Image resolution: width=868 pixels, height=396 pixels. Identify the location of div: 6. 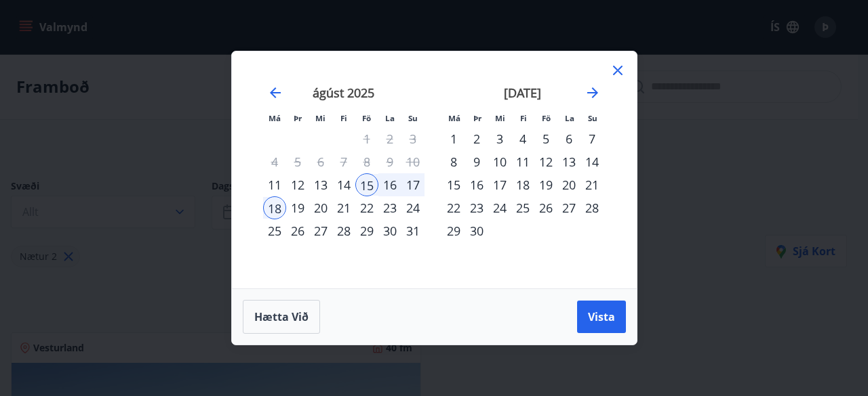
(569, 139).